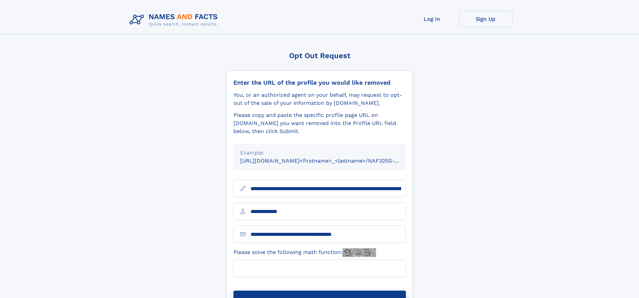 This screenshot has height=298, width=639. What do you see at coordinates (305, 252) in the screenshot?
I see `label: Please solve the following math function:` at bounding box center [305, 252].